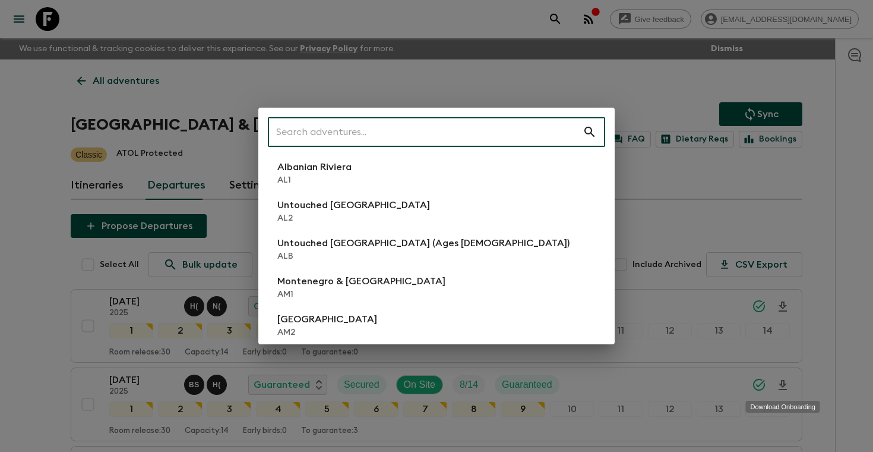 This screenshot has height=452, width=873. I want to click on p: AM1, so click(361, 294).